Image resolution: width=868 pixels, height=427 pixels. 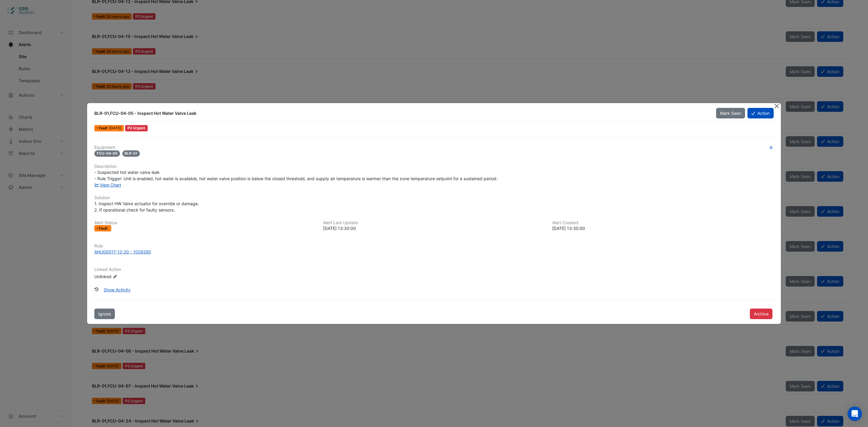 I want to click on h6: Description, so click(x=434, y=166).